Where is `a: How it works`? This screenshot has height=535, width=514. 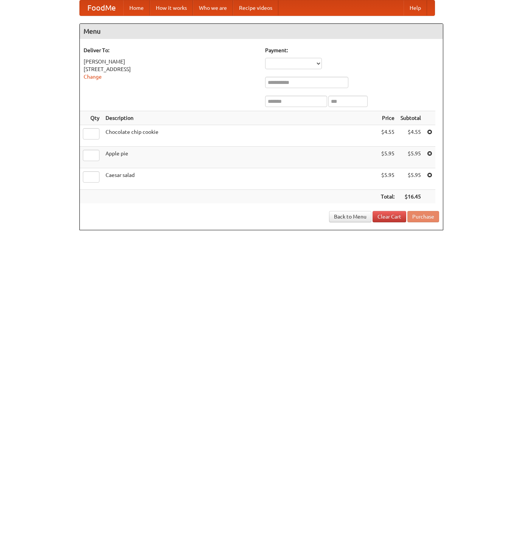
a: How it works is located at coordinates (171, 8).